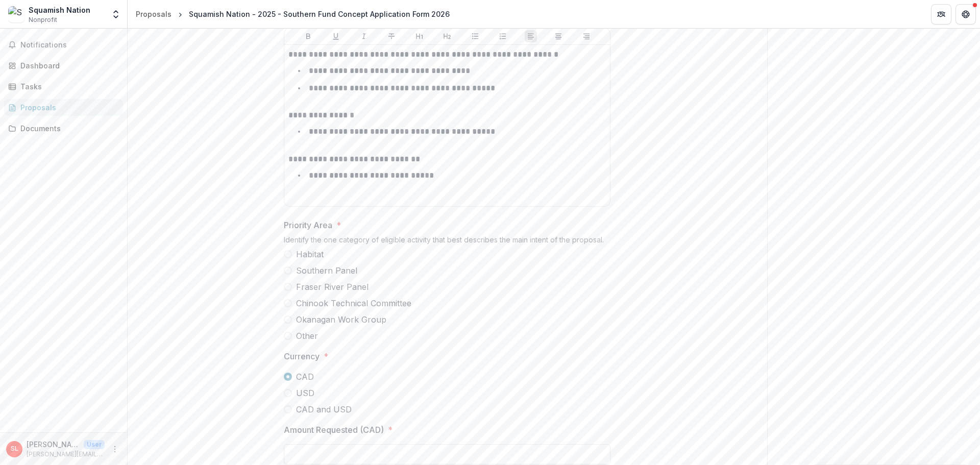  Describe the element at coordinates (332, 287) in the screenshot. I see `span: Fraser River Panel` at that location.